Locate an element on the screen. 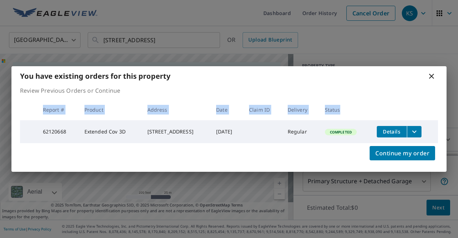  span: Details is located at coordinates (392, 131).